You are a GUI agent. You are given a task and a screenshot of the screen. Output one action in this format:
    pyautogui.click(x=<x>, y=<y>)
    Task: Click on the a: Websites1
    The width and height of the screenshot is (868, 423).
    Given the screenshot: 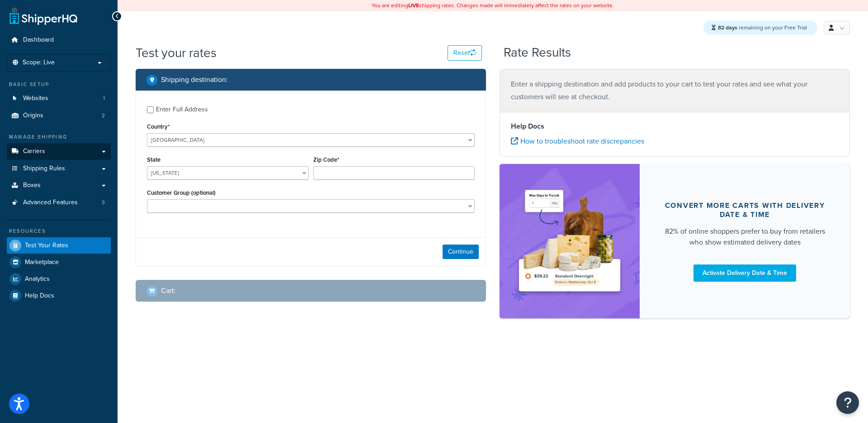 What is the action you would take?
    pyautogui.click(x=59, y=98)
    